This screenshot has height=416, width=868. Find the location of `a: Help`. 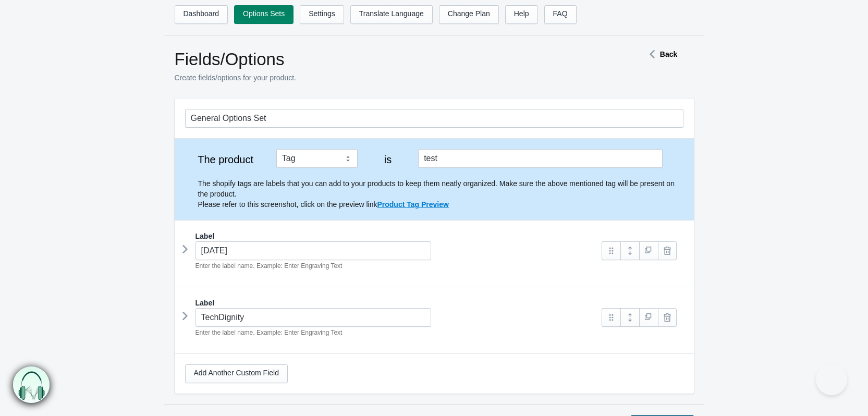

a: Help is located at coordinates (521, 14).